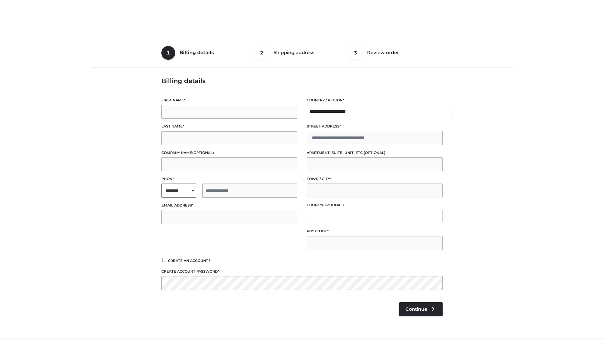 The image size is (604, 340). Describe the element at coordinates (375, 126) in the screenshot. I see `label: Street address` at that location.